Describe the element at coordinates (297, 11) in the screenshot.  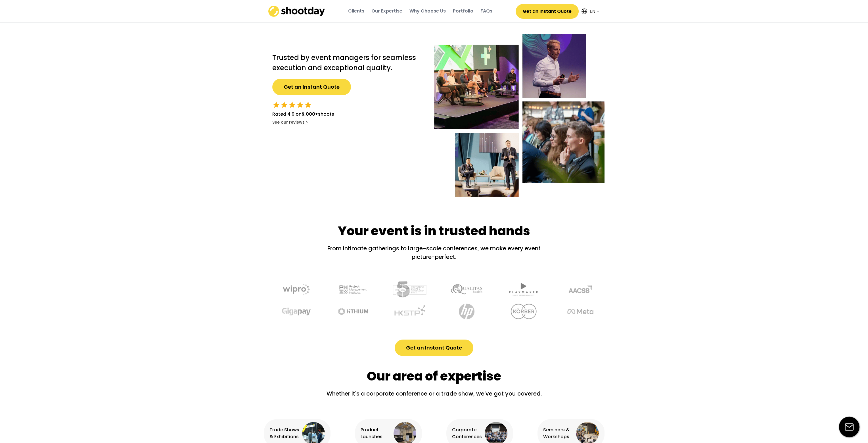
I see `img: shootday_logo.png` at that location.